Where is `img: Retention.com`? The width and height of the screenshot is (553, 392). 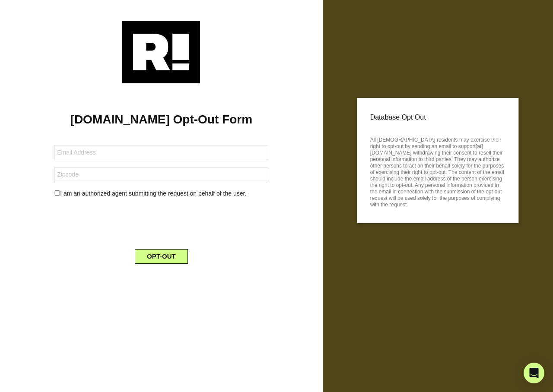 img: Retention.com is located at coordinates (161, 52).